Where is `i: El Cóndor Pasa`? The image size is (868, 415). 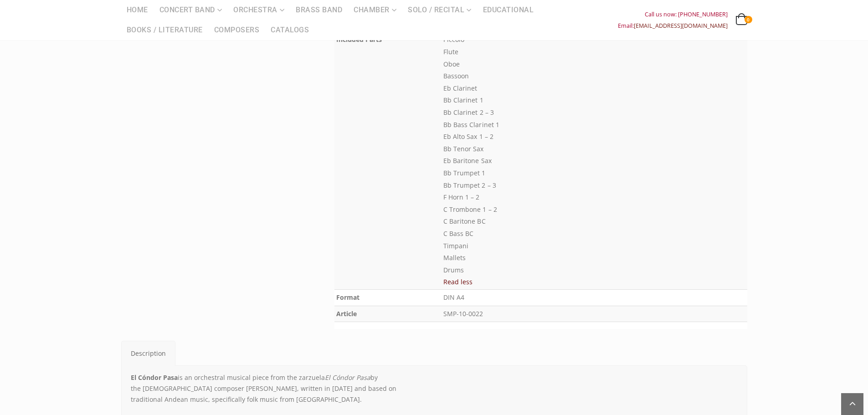
i: El Cóndor Pasa is located at coordinates (348, 377).